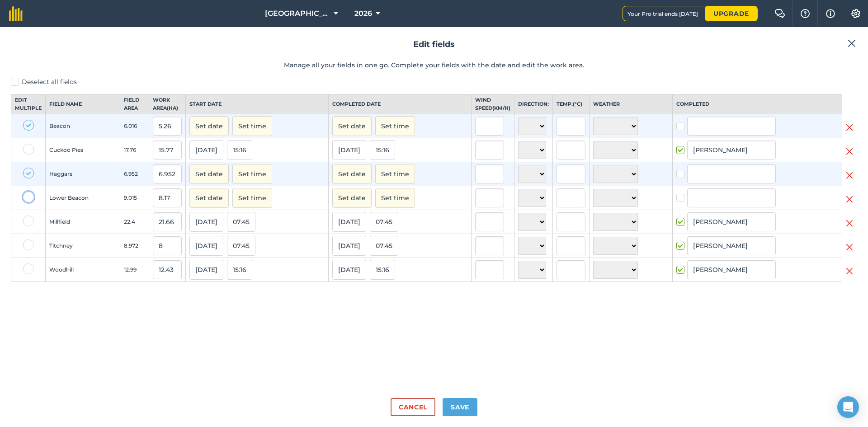 The height and width of the screenshot is (427, 868). Describe the element at coordinates (848, 407) in the screenshot. I see `div: Open Intercom Messenger` at that location.